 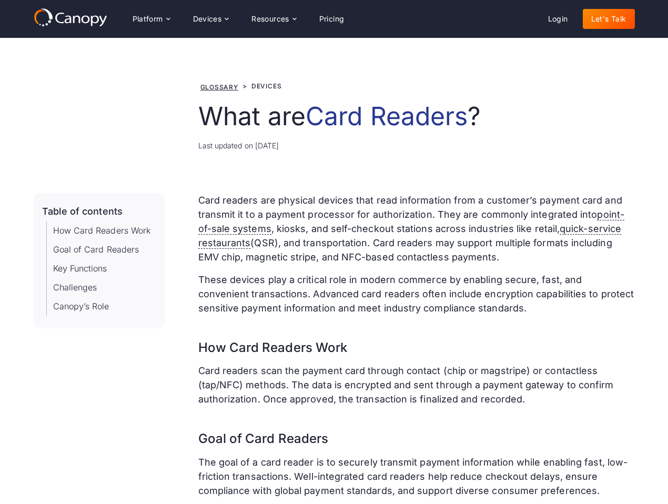 I want to click on a: Key Functions, so click(x=80, y=268).